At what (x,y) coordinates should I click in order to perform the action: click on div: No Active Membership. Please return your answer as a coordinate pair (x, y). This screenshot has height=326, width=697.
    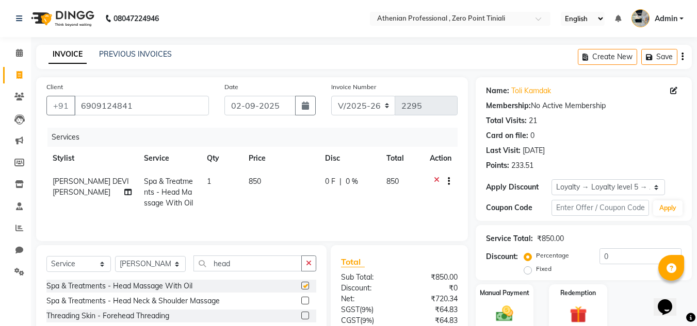
    Looking at the image, I should click on (583, 106).